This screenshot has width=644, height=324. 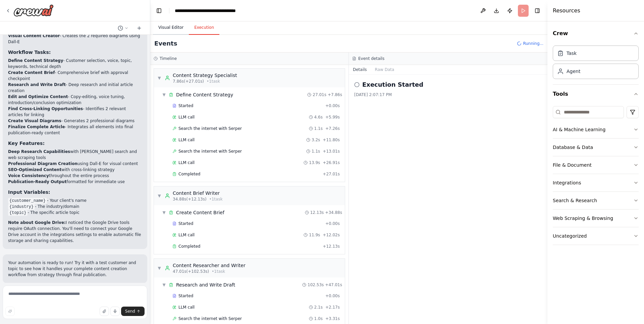 What do you see at coordinates (537, 11) in the screenshot?
I see `button: Hide right sidebar` at bounding box center [537, 11].